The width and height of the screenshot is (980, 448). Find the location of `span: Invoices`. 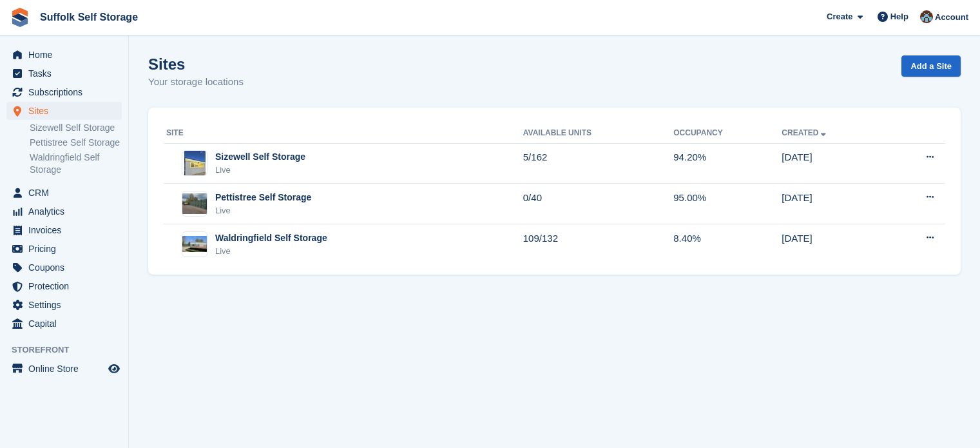

span: Invoices is located at coordinates (67, 230).